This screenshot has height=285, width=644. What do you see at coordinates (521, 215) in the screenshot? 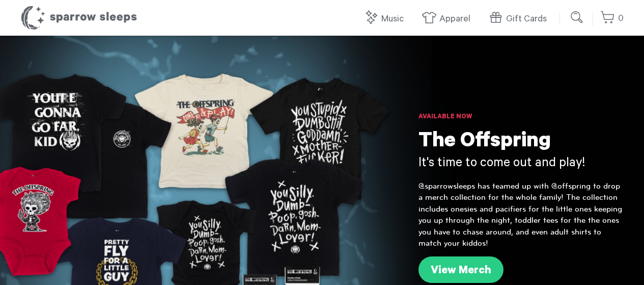
I see `p: @sparrowsleeps has teamed up with @offspring to drop a merch collection for the whole family! The...` at bounding box center [521, 215].